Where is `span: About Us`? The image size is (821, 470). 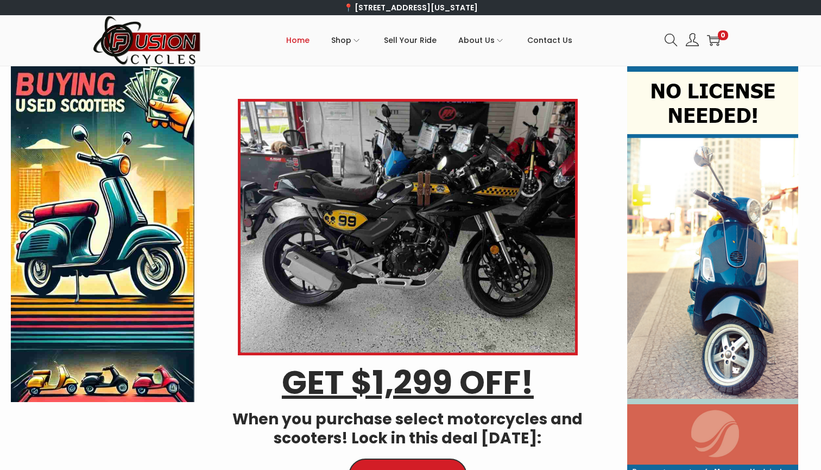 span: About Us is located at coordinates (476, 40).